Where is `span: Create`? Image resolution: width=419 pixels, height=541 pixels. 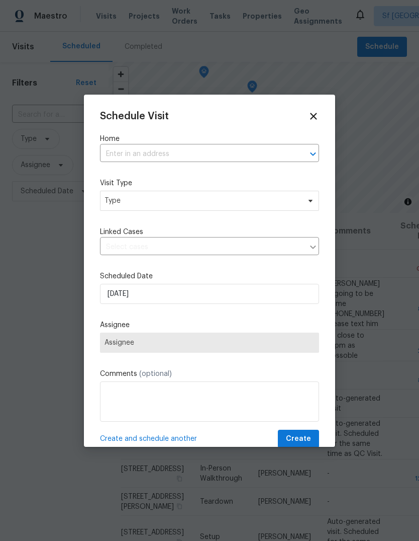 span: Create is located at coordinates (299, 439).